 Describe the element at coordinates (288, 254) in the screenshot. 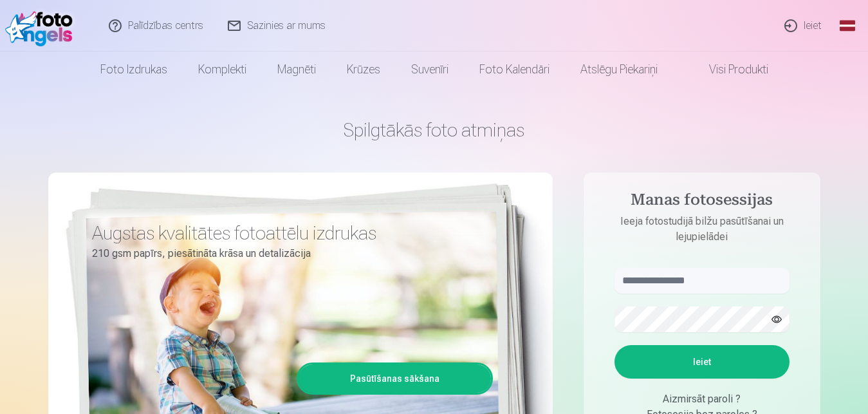

I see `p: 210 gsm papīrs, piesātināta krāsa un detalizācija` at that location.